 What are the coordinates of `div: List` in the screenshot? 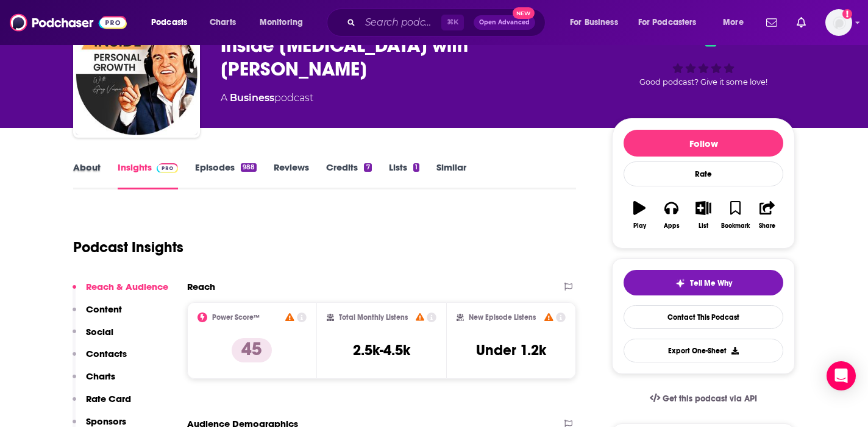 It's located at (703, 226).